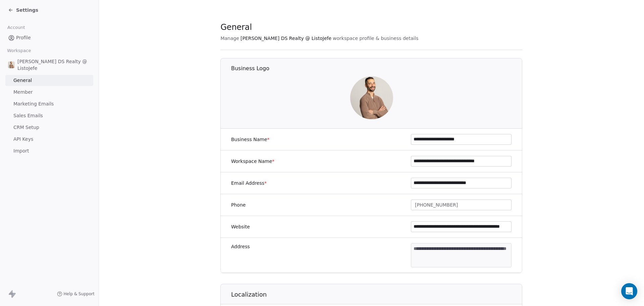 The height and width of the screenshot is (306, 644). What do you see at coordinates (49, 127) in the screenshot?
I see `a: CRM Setup` at bounding box center [49, 127].